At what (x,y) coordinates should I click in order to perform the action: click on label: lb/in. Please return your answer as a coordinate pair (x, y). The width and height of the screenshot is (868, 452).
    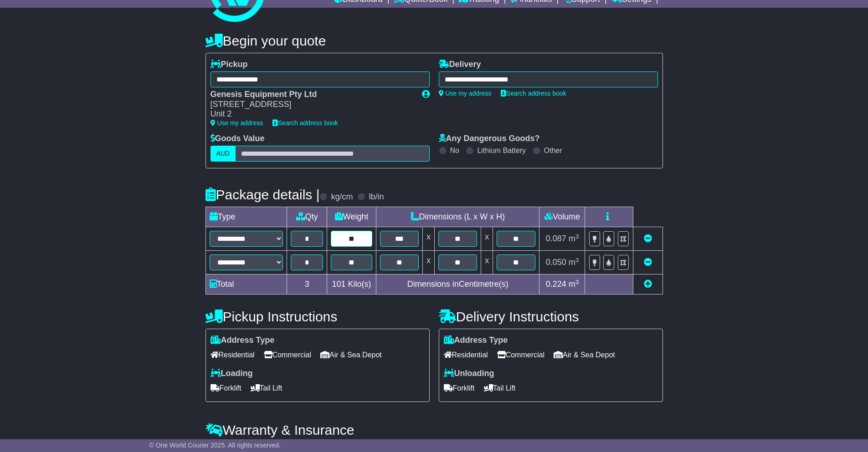
    Looking at the image, I should click on (375, 197).